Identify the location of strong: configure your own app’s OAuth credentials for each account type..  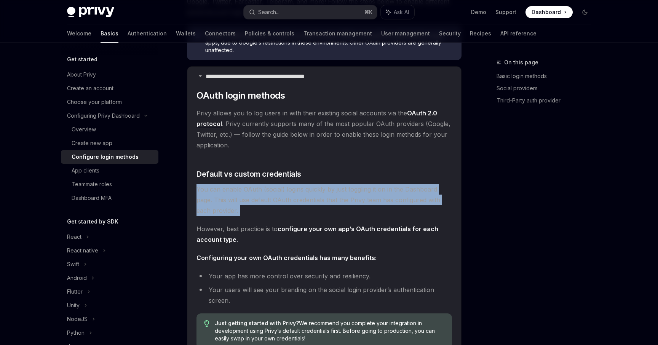
(317, 234).